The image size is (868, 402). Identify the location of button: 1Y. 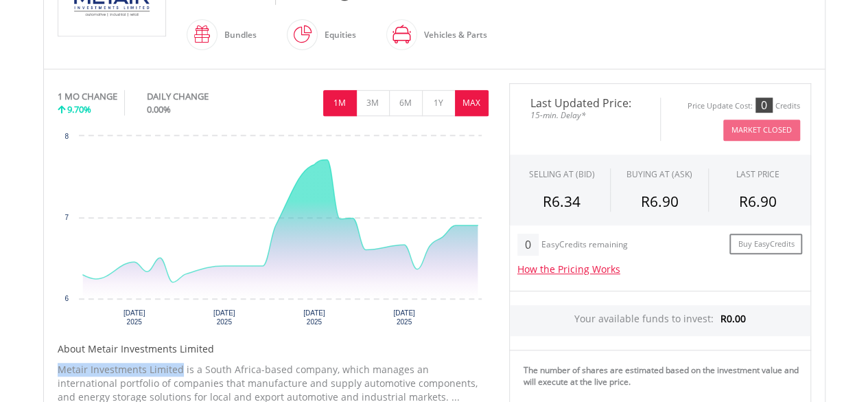
(439, 103).